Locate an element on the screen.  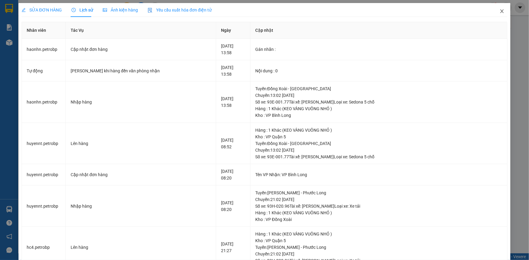
span: SỬA ĐƠN HÀNG is located at coordinates (42, 10).